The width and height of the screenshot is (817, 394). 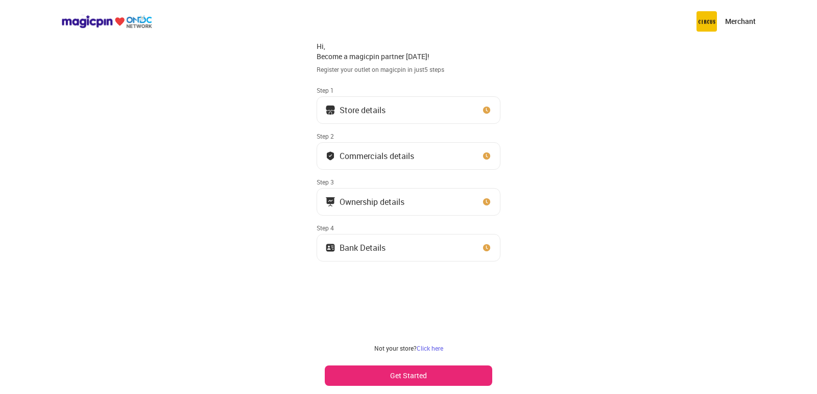 What do you see at coordinates (408, 136) in the screenshot?
I see `div: Step 2` at bounding box center [408, 136].